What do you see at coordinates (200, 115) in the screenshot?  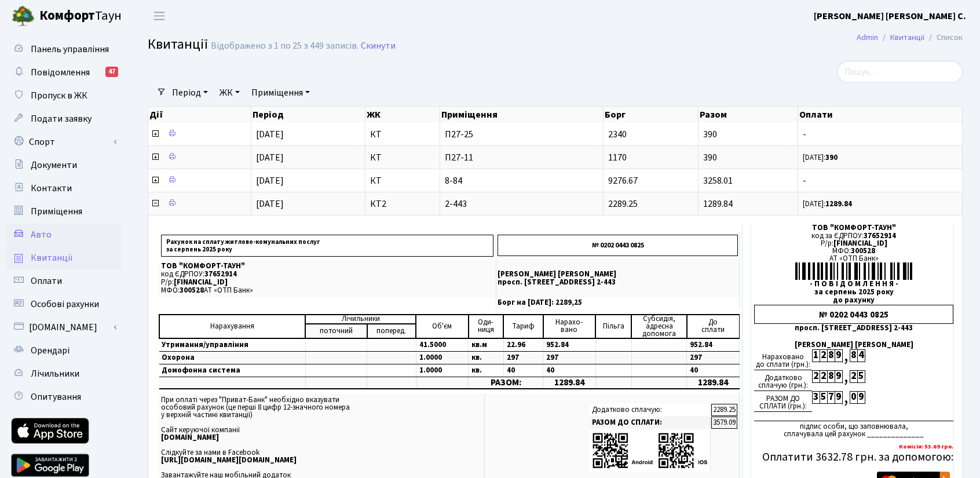 I see `th: Дії` at bounding box center [200, 115].